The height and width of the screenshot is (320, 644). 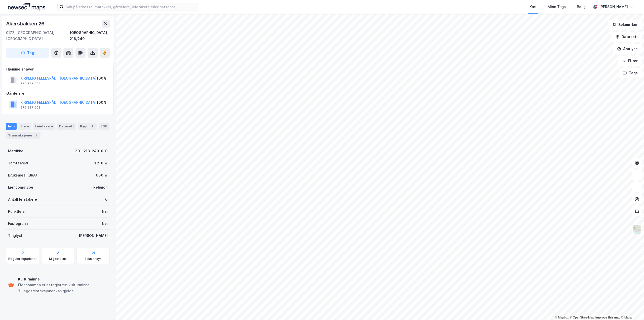 What do you see at coordinates (557, 7) in the screenshot?
I see `div: Mine Tags` at bounding box center [557, 7].